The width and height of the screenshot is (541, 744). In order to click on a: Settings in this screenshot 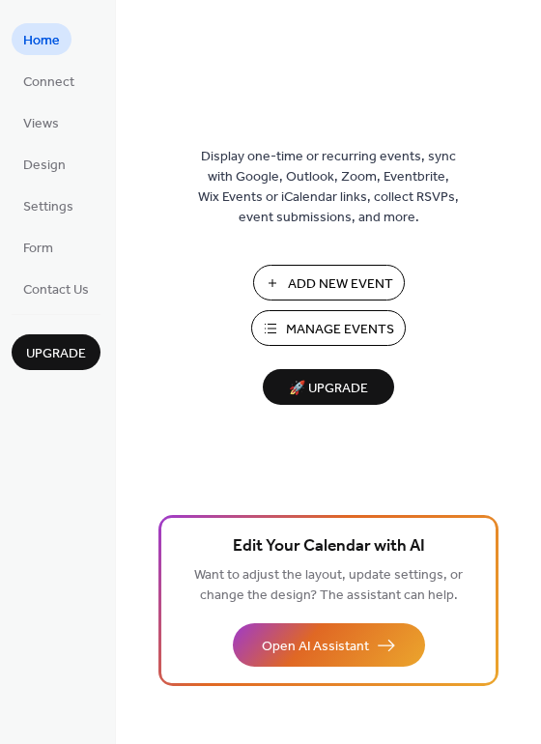, I will do `click(48, 205)`.